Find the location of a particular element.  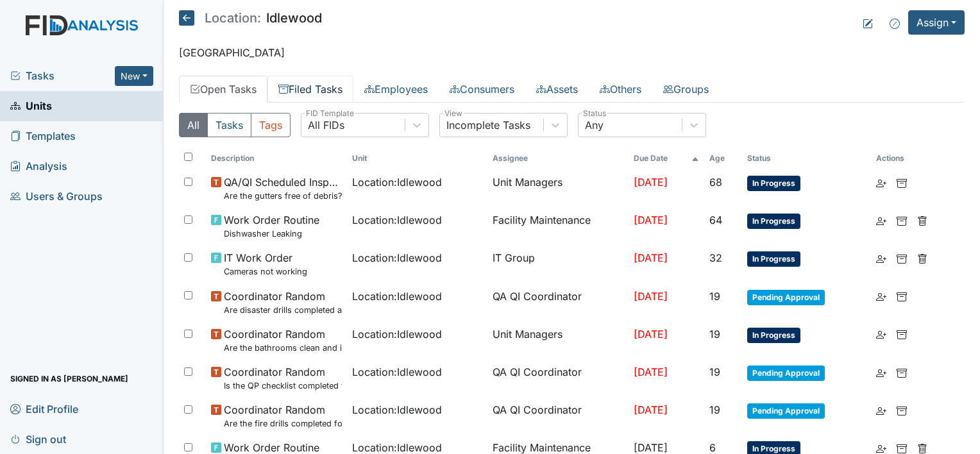

span: 68 is located at coordinates (716, 182).